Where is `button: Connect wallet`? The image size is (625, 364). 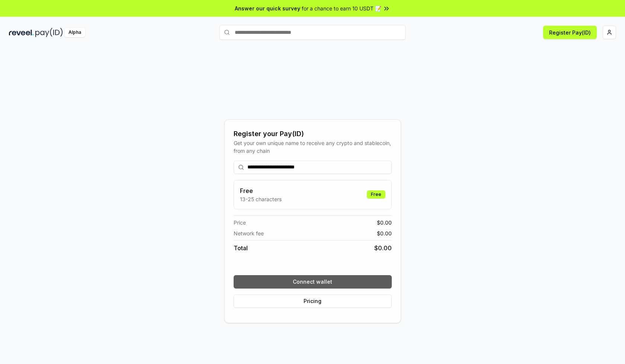
button: Connect wallet is located at coordinates (313, 282).